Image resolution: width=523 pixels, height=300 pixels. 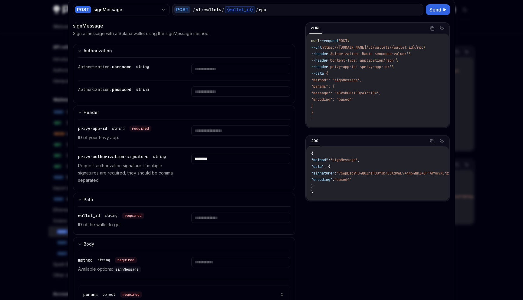 I want to click on span: signMessage, so click(x=127, y=270).